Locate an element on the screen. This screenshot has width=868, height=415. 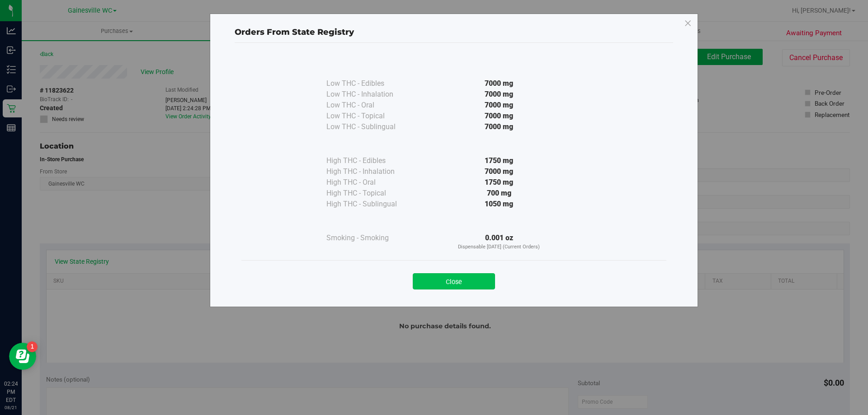
div: High THC - Oral is located at coordinates (372, 182).